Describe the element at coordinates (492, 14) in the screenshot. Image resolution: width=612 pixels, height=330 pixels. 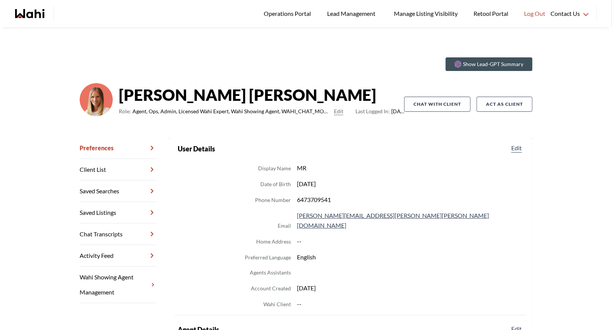
I see `span: Retool Portal` at that location.